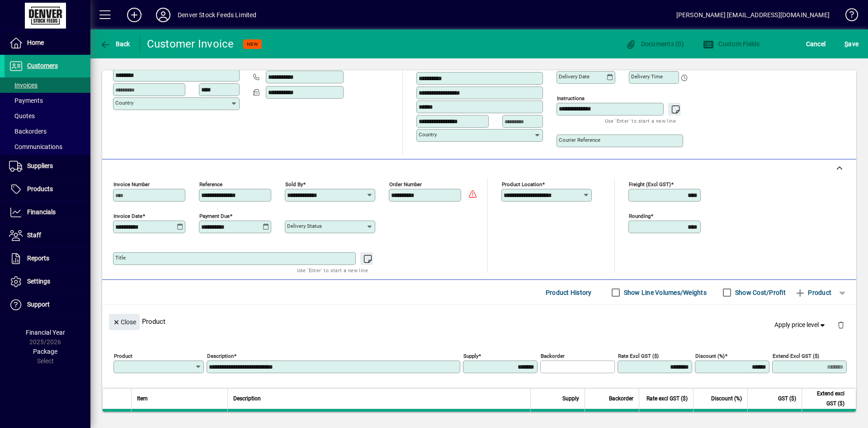 The height and width of the screenshot is (428, 868). I want to click on mat-label: Courier Reference, so click(580, 140).